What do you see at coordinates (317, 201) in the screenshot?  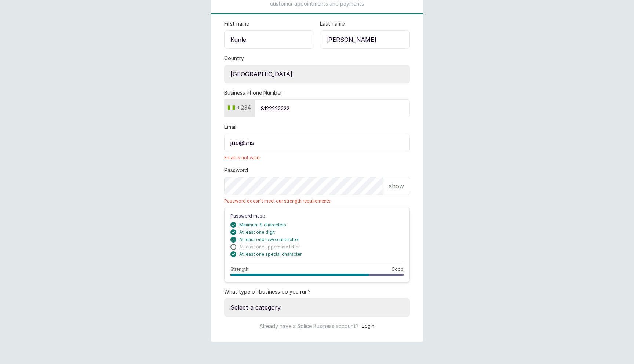 I see `span: Password doesn't meet our strength requirements.` at bounding box center [317, 201].